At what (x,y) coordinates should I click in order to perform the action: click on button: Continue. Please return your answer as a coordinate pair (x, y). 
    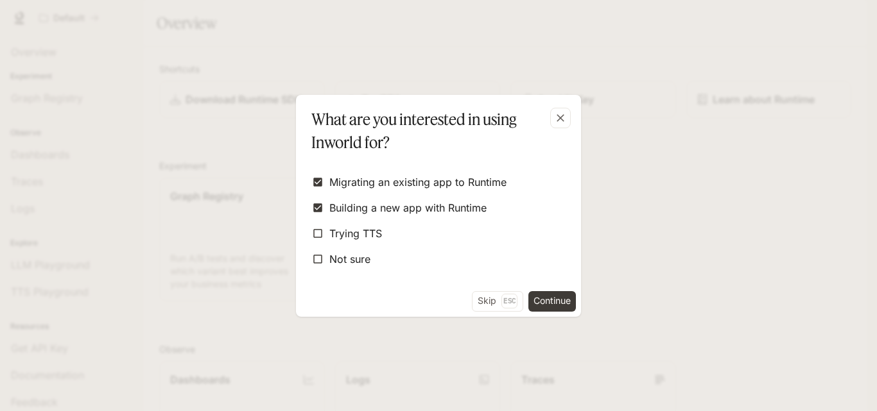
    Looking at the image, I should click on (552, 302).